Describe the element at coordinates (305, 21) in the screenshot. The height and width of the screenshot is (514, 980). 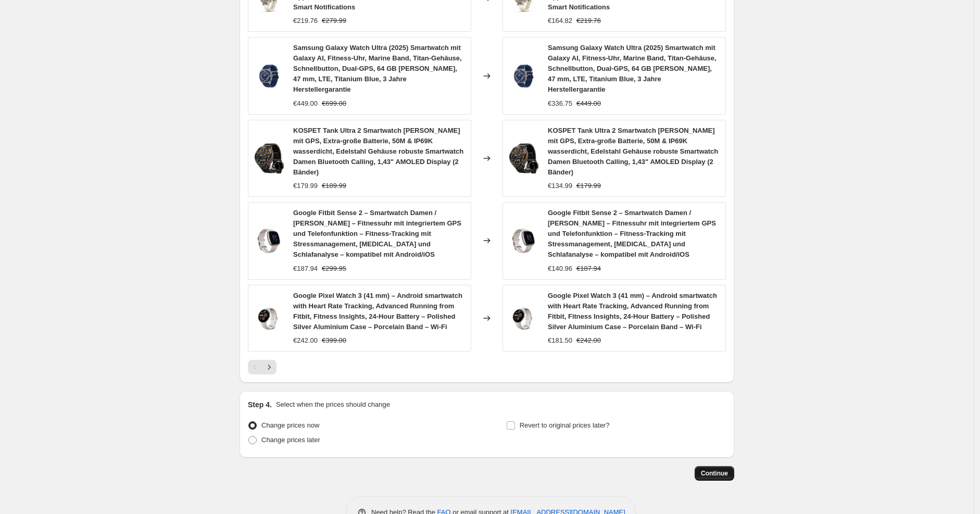
I see `div: €219.76` at that location.